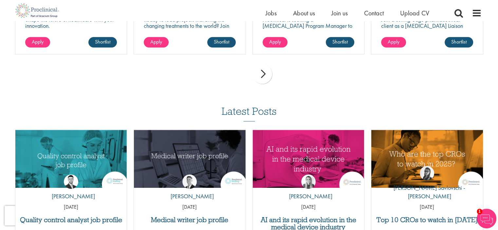 The image size is (498, 230). Describe the element at coordinates (262, 74) in the screenshot. I see `div: next` at that location.